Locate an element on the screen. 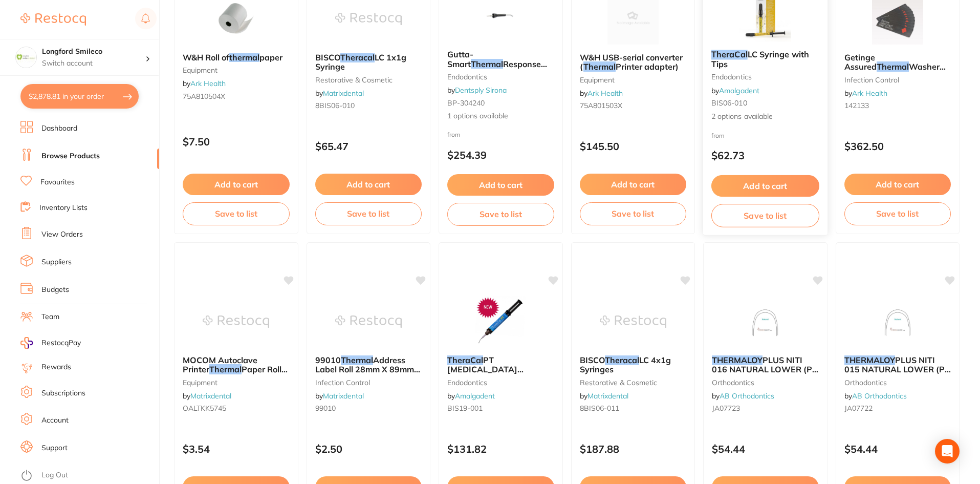 The height and width of the screenshot is (484, 980). p: Switch account is located at coordinates (93, 63).